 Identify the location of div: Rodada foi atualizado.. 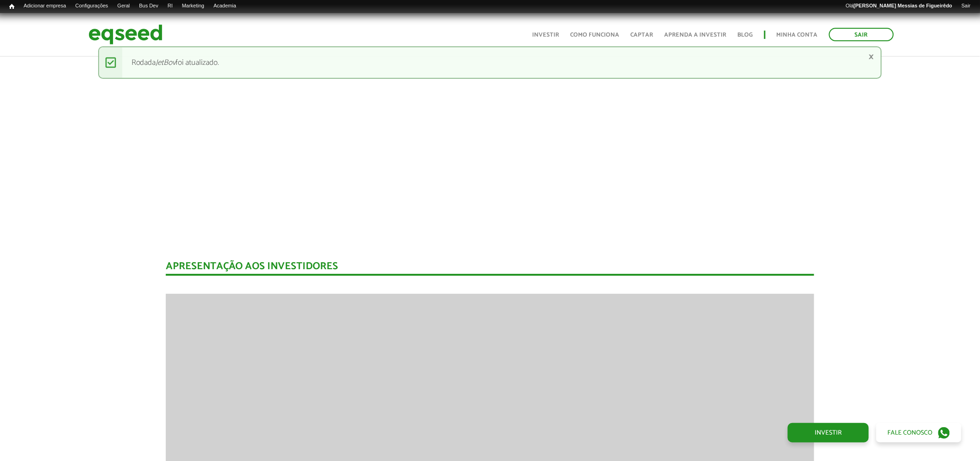
(490, 62).